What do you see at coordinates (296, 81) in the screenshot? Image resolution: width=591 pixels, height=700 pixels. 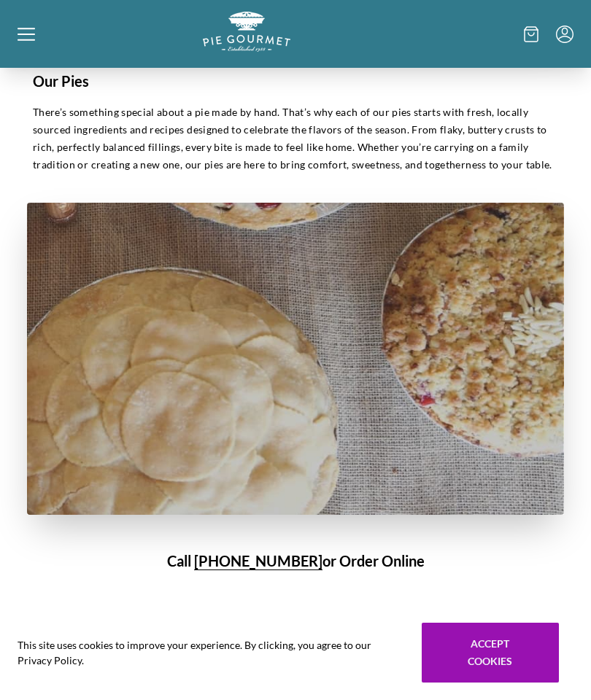 I see `h1: Our Pies` at bounding box center [296, 81].